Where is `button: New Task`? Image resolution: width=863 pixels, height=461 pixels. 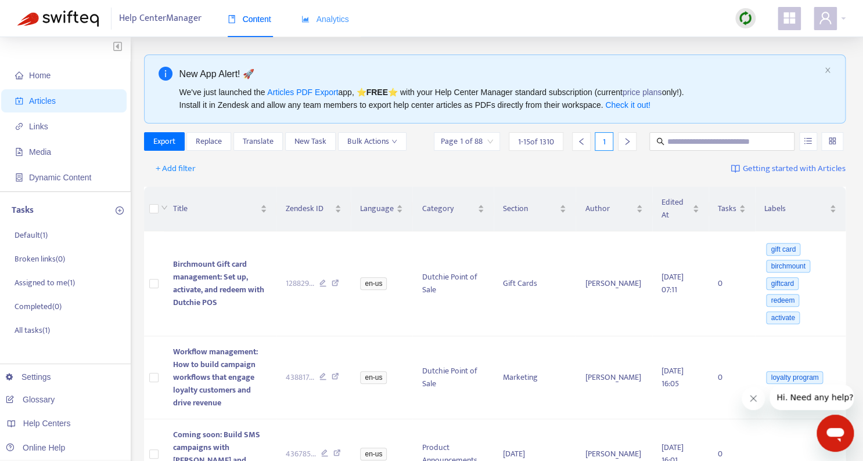 button: New Task is located at coordinates (310, 142).